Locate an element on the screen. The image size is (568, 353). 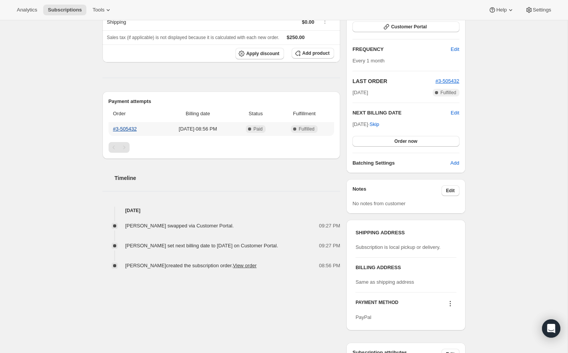
th: Order is located at coordinates (135, 114).